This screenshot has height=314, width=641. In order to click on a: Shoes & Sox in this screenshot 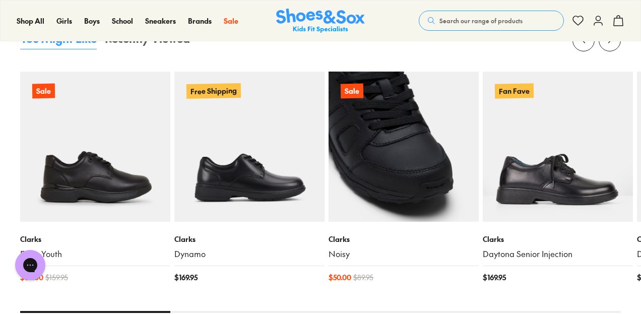, I will do `click(320, 21)`.